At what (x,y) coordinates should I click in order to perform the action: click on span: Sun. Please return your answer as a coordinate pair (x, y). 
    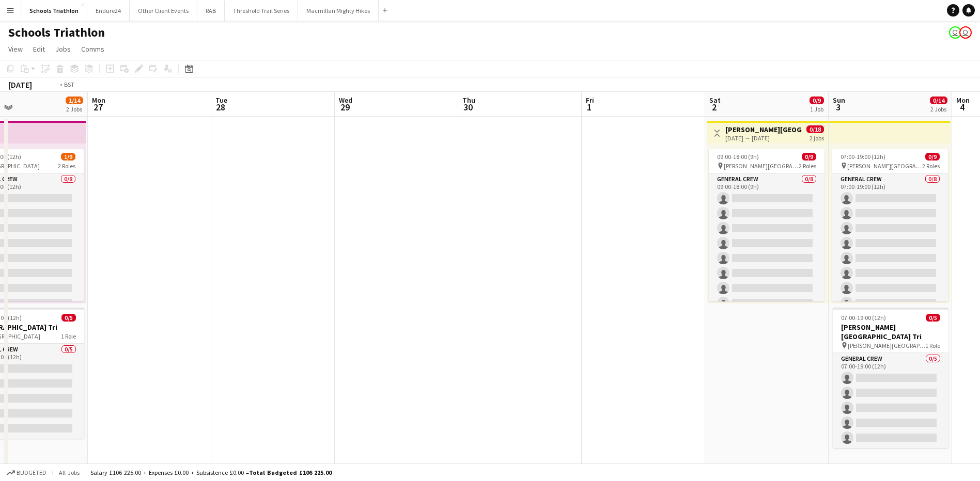
    Looking at the image, I should click on (839, 100).